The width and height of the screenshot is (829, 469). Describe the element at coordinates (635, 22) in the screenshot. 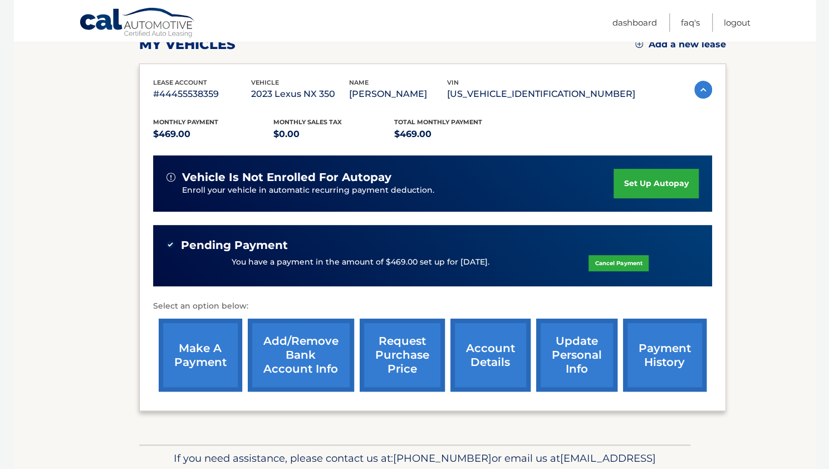

I see `a: Dashboard` at that location.